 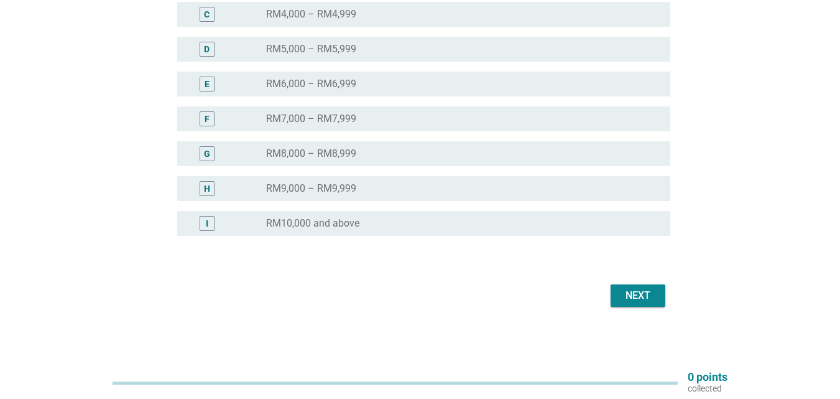 I want to click on label: RM10,000 and above, so click(x=313, y=223).